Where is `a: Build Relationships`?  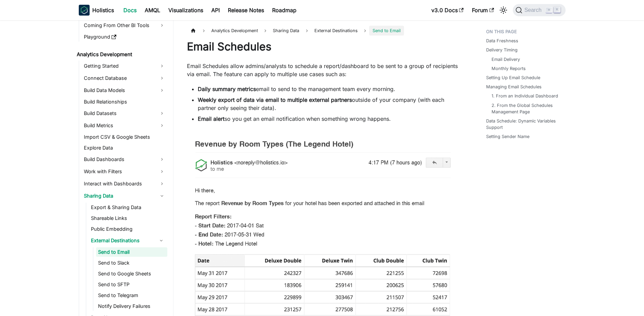
a: Build Relationships is located at coordinates (124, 102).